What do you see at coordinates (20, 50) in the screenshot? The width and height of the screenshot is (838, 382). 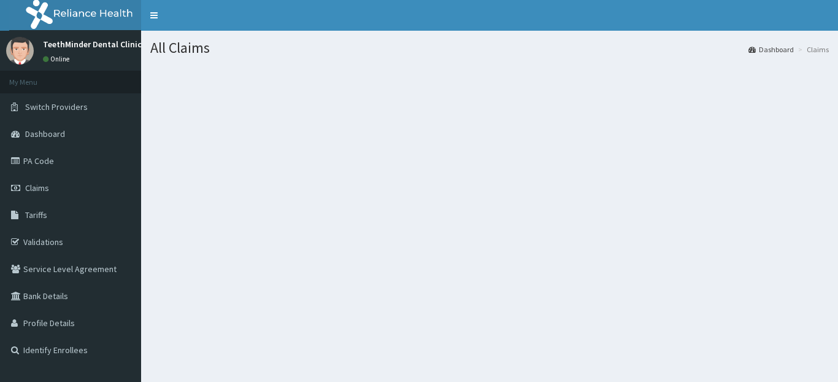 I see `img: User Image` at bounding box center [20, 50].